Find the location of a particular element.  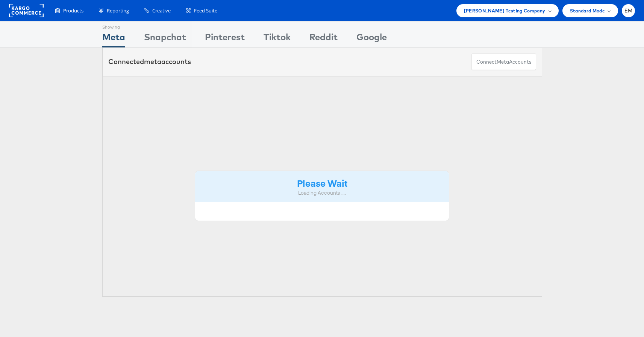

span: EM is located at coordinates (629, 10).